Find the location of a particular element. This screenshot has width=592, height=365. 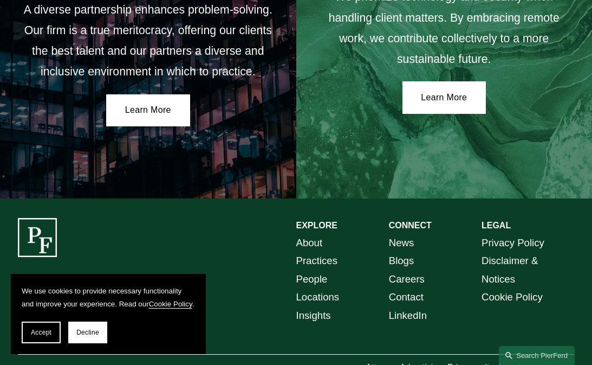

a: LinkedIn is located at coordinates (408, 315).